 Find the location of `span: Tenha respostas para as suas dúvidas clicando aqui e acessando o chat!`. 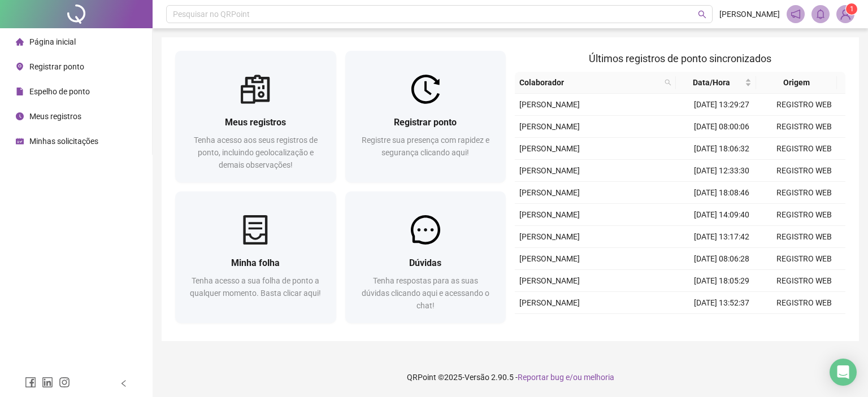

span: Tenha respostas para as suas dúvidas clicando aqui e acessando o chat! is located at coordinates (426, 294).